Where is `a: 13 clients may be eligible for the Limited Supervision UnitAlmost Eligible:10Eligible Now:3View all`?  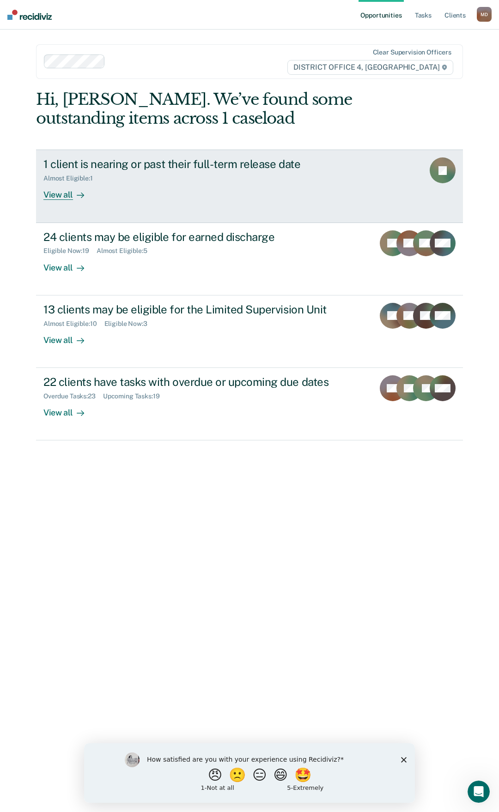 a: 13 clients may be eligible for the Limited Supervision UnitAlmost Eligible:10Eligible Now:3View all is located at coordinates (249, 332).